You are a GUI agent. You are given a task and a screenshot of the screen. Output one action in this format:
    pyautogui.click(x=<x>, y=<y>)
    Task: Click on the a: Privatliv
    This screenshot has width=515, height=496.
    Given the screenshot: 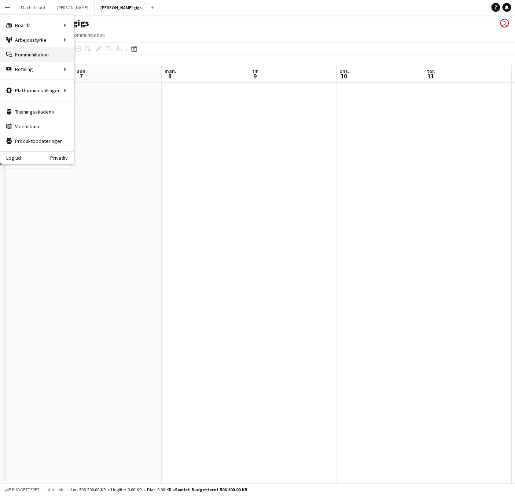 What is the action you would take?
    pyautogui.click(x=62, y=158)
    